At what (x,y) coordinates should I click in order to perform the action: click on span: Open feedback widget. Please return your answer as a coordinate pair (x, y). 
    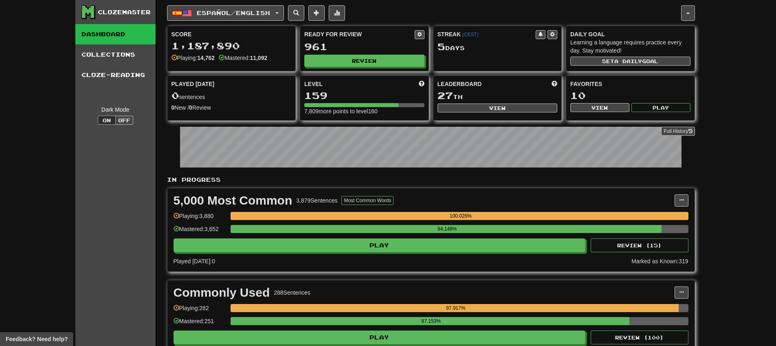
    Looking at the image, I should click on (37, 339).